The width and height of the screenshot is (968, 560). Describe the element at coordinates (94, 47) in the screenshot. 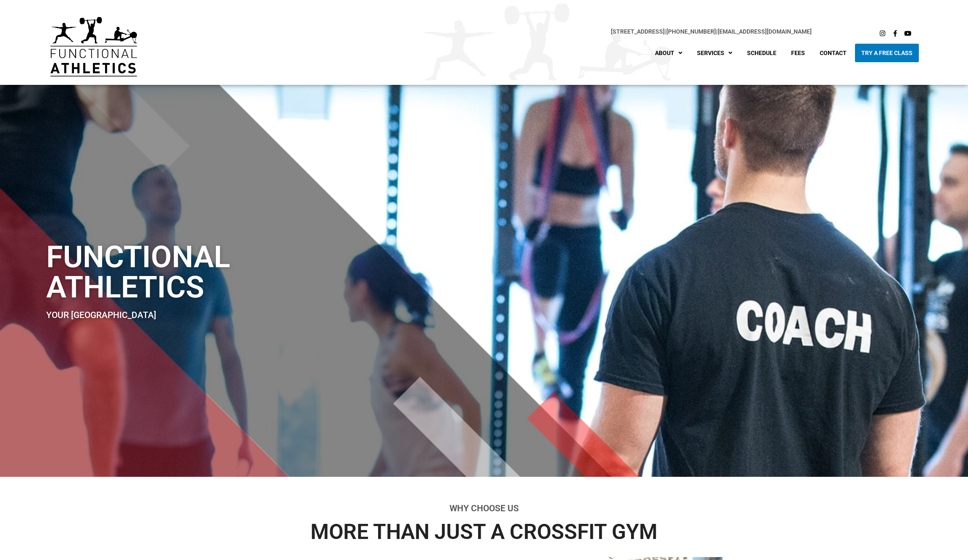

I see `img: default-logo` at that location.